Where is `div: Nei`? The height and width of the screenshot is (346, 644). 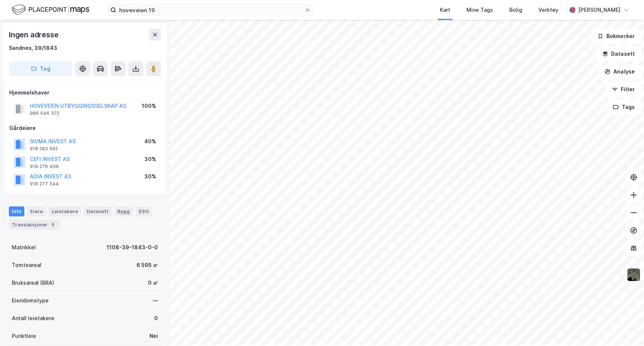 div: Nei is located at coordinates (154, 336).